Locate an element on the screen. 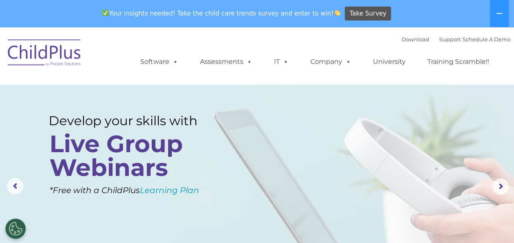 This screenshot has height=243, width=514. span: Last name is located at coordinates (126, 57).